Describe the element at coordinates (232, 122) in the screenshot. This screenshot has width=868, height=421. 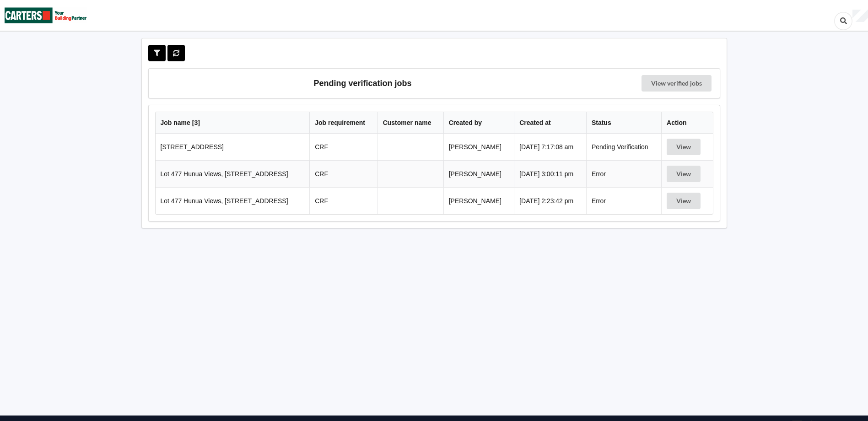
I see `th: Job name [ 3 ]` at that location.